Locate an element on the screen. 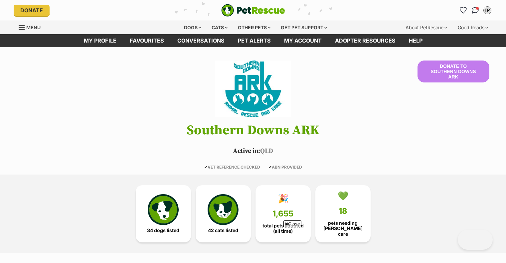  a: PetRescue is located at coordinates (253, 10).